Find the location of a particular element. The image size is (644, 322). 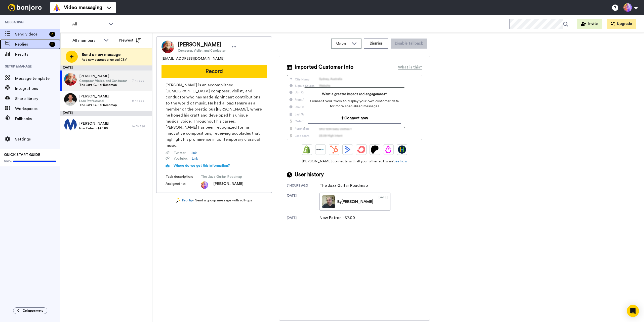

span: Send a new message is located at coordinates (104, 55).